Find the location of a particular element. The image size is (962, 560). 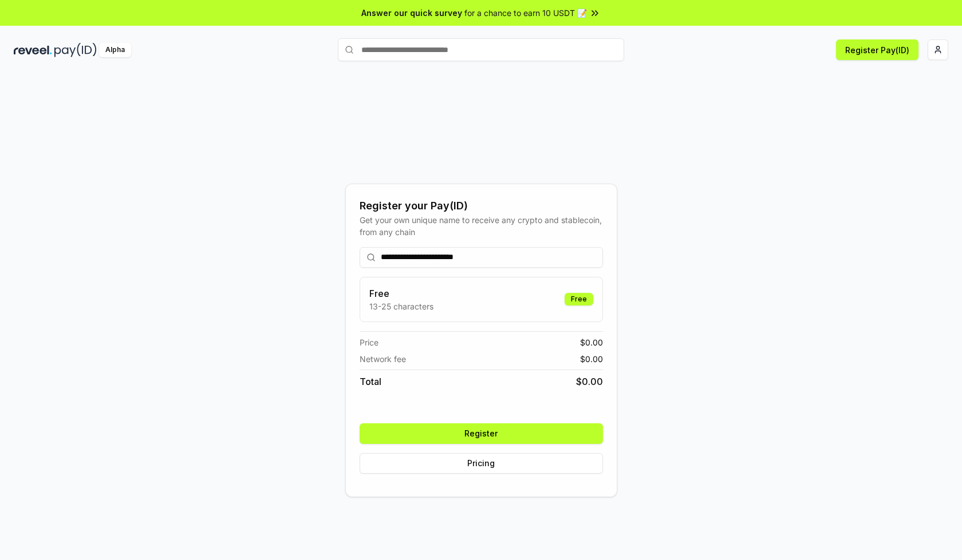

div: Alpha is located at coordinates (115, 50).